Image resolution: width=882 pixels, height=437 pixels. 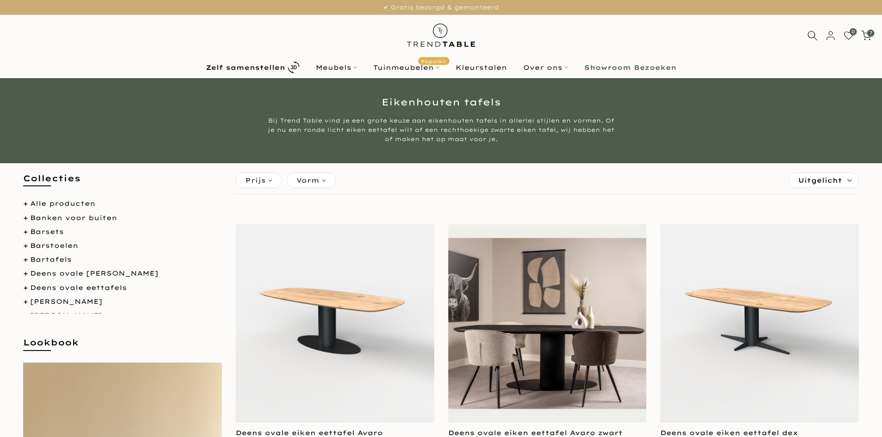 I want to click on span: Vorm, so click(x=308, y=181).